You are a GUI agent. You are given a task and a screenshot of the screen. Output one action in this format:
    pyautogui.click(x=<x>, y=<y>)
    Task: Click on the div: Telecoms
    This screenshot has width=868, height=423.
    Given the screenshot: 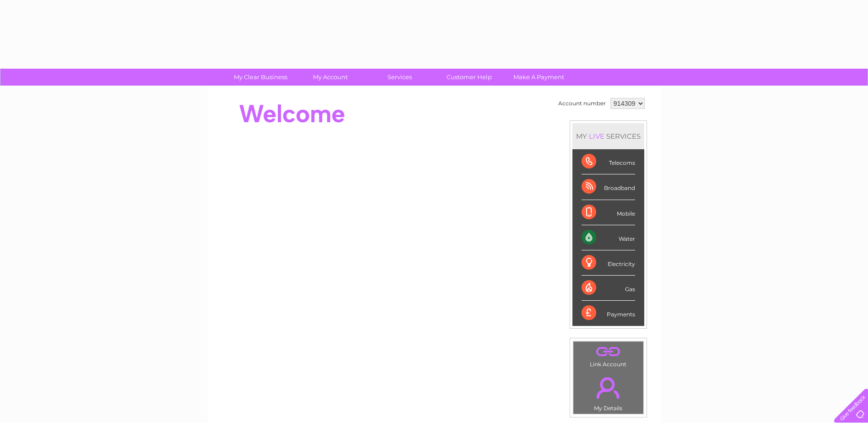 What is the action you would take?
    pyautogui.click(x=608, y=162)
    